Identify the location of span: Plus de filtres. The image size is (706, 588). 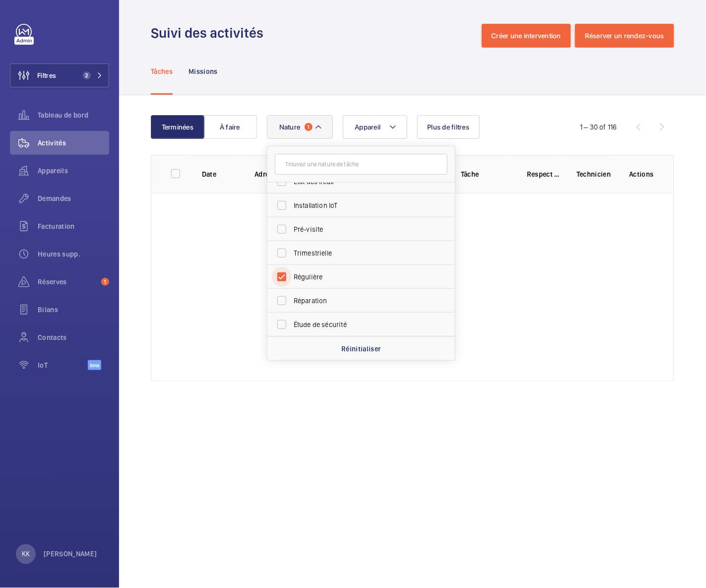
(449, 127).